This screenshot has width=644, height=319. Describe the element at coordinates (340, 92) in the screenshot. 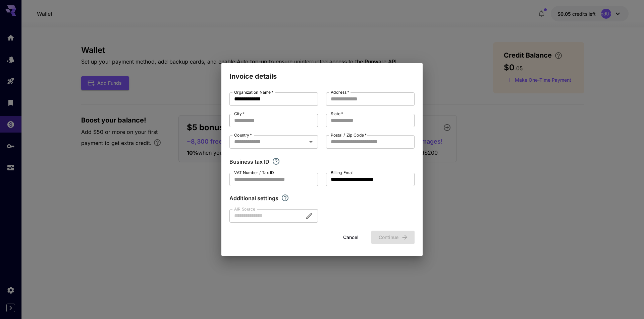

I see `label: Address` at that location.